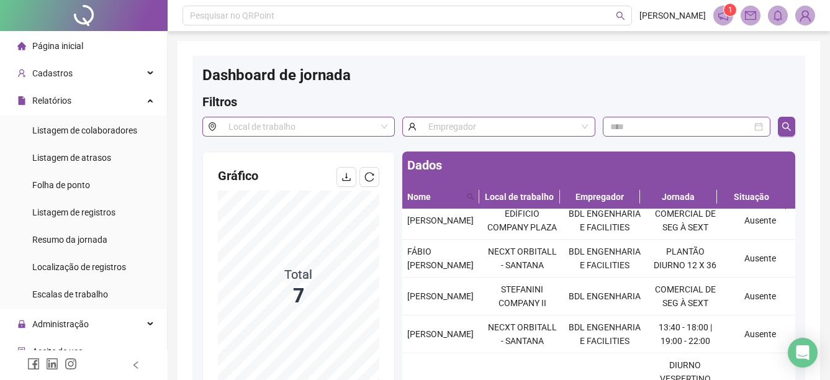  Describe the element at coordinates (600, 197) in the screenshot. I see `th: Empregador` at that location.